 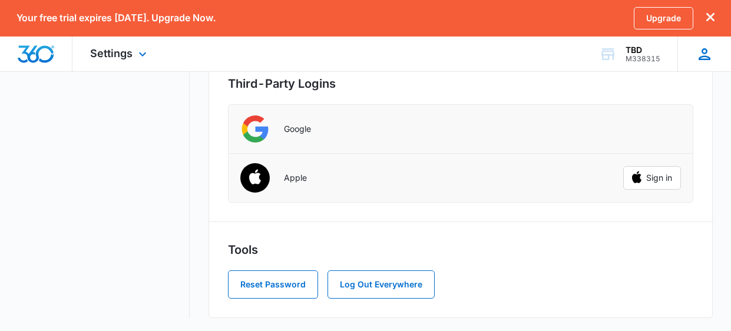 What do you see at coordinates (273, 285) in the screenshot?
I see `button: Reset Password` at bounding box center [273, 285].